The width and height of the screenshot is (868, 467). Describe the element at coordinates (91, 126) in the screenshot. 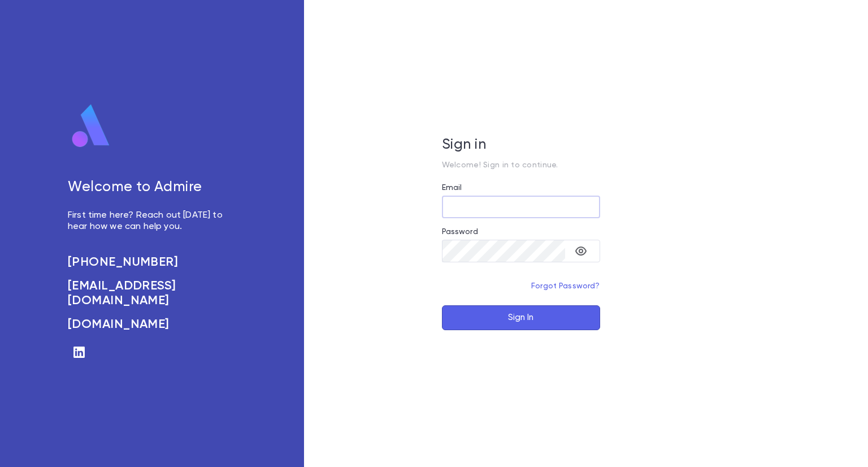

I see `img: logo` at that location.